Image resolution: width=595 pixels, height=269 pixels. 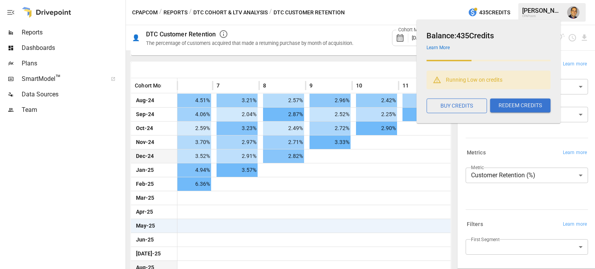 What do you see at coordinates (284, 156) in the screenshot?
I see `span: 2.82%` at bounding box center [284, 156].